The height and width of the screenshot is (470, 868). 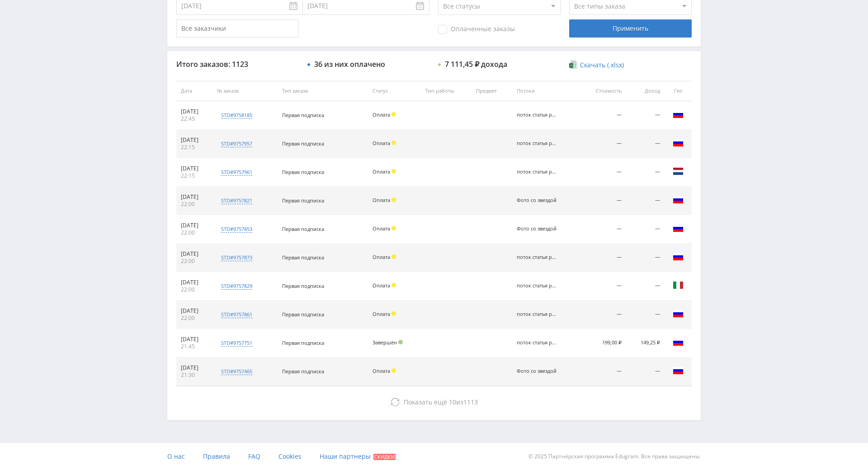 I want to click on td: 149,25 ₽, so click(x=645, y=343).